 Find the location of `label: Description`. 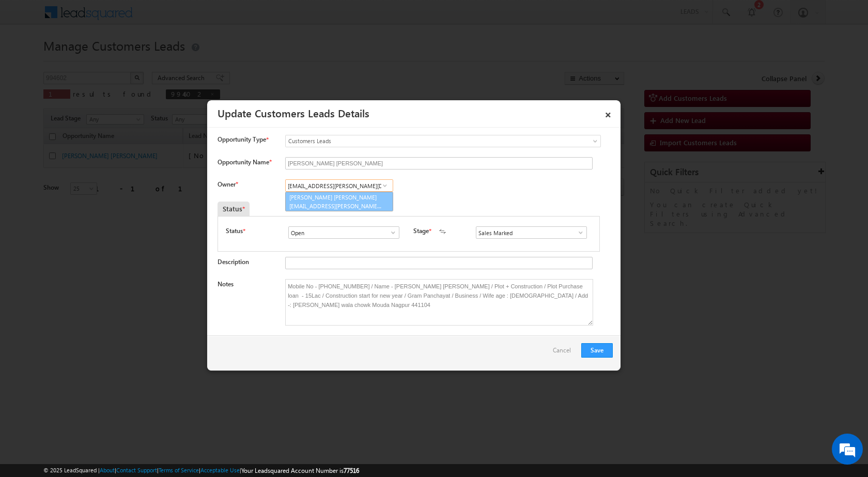

label: Description is located at coordinates (233, 261).